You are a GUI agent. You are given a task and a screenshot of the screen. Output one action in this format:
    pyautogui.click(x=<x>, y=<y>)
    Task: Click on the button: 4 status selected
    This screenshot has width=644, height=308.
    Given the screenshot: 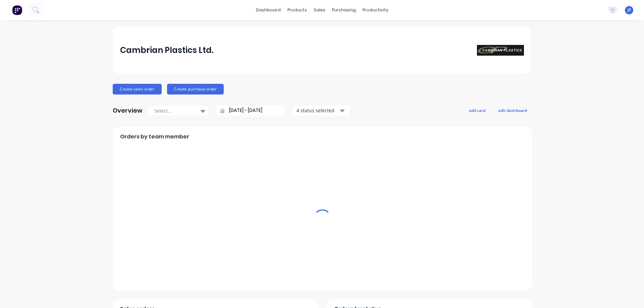 What is the action you would take?
    pyautogui.click(x=321, y=111)
    